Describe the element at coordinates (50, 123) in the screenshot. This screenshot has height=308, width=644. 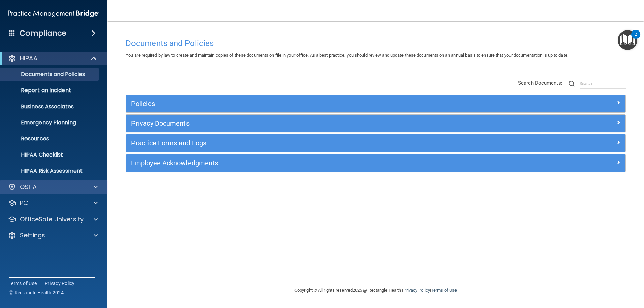
I see `p: Emergency Planning` at that location.